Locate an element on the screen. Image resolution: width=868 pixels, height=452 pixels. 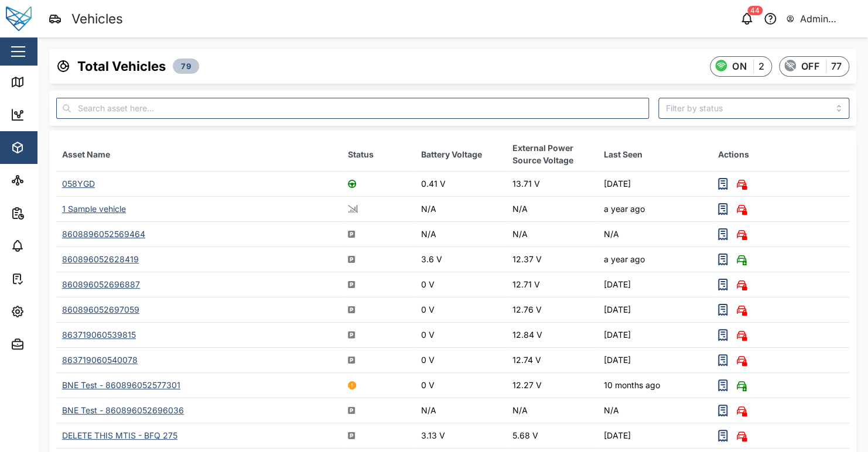
button: Admin Zaerald Lungos is located at coordinates (822, 19).